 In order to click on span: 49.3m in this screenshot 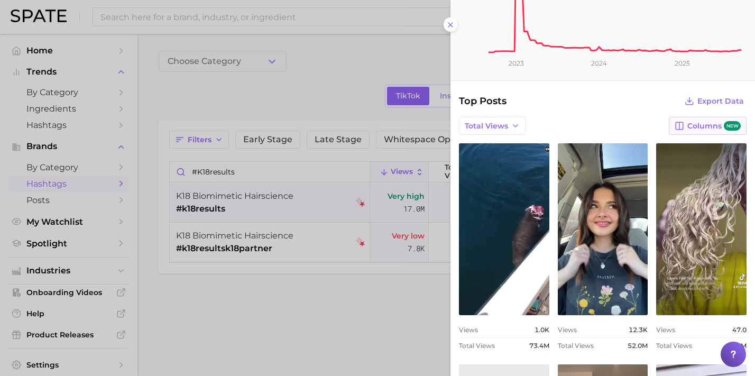, I will do `click(736, 345)`.